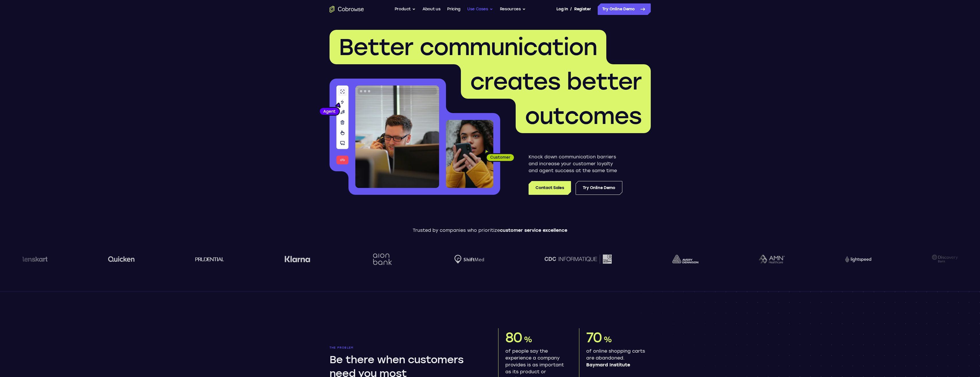 The height and width of the screenshot is (377, 980). What do you see at coordinates (120, 259) in the screenshot?
I see `img: quicken` at bounding box center [120, 259].